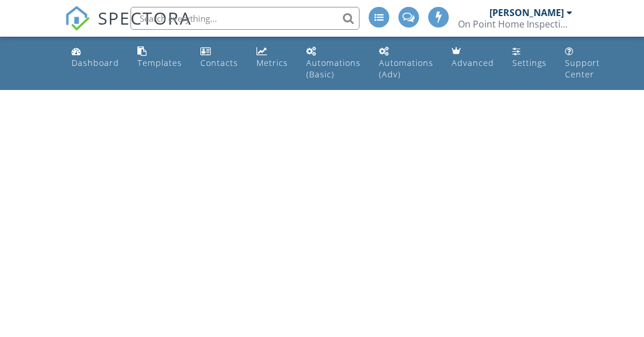  What do you see at coordinates (95, 62) in the screenshot?
I see `div: Dashboard` at bounding box center [95, 62].